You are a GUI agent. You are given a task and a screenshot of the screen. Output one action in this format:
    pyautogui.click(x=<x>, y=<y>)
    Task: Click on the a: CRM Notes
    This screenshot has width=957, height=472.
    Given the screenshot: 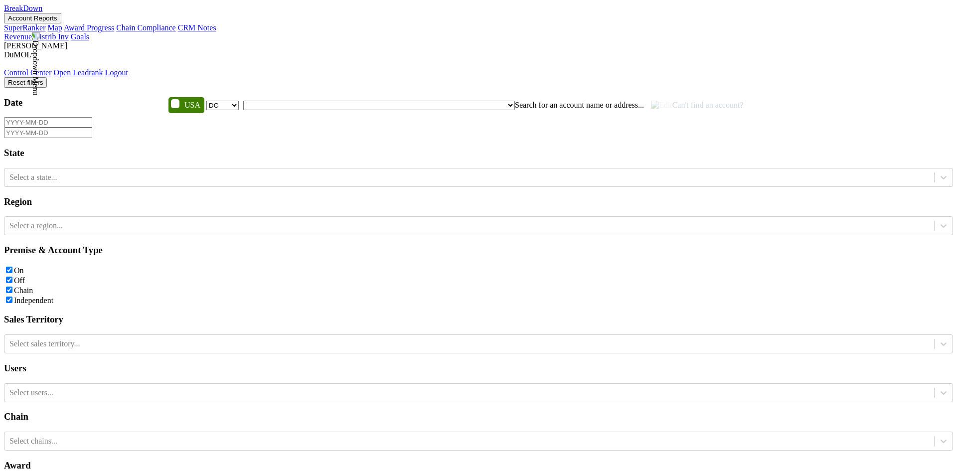 What is the action you would take?
    pyautogui.click(x=197, y=27)
    